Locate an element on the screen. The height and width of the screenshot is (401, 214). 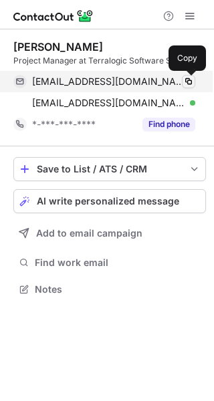
span: AI write personalized message is located at coordinates (108, 201).